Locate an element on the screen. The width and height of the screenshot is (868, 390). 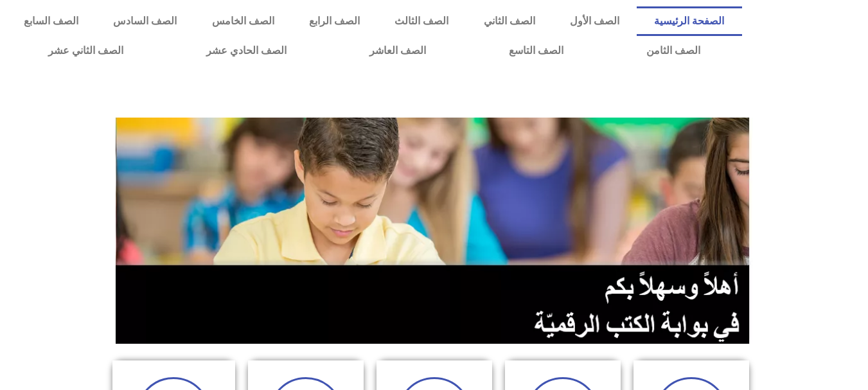
a: الصفحة الرئيسية is located at coordinates (689, 21).